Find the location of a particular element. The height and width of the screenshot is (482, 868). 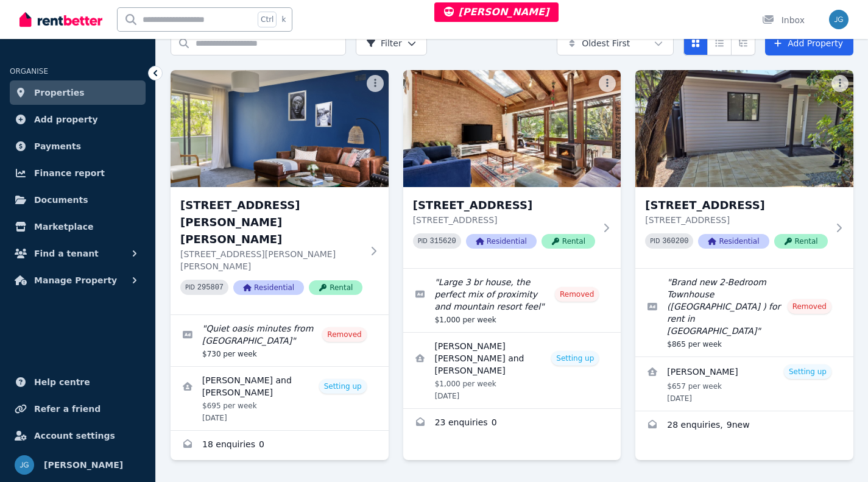

span: ORGANISE is located at coordinates (29, 71).